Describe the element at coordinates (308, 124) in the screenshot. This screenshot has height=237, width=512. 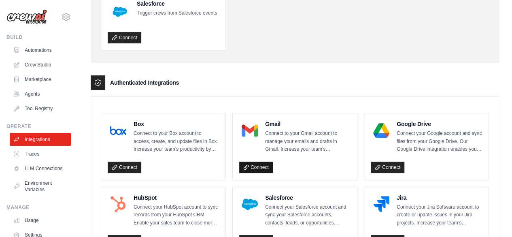
I see `h4: Gmail` at that location.